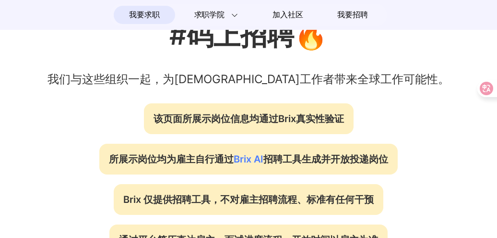  I want to click on span: 求职学院, so click(209, 15).